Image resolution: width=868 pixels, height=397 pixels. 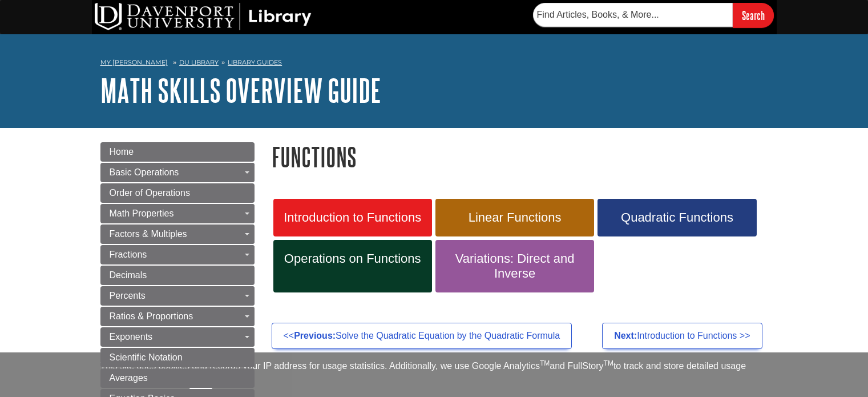 I want to click on a: Operations on Functions, so click(x=352, y=267).